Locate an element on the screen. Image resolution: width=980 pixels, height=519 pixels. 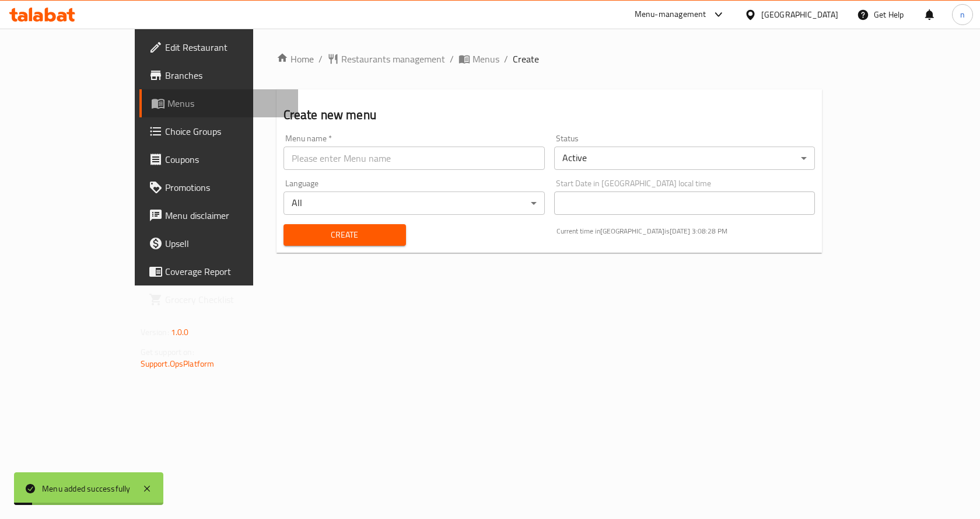
div: All is located at coordinates (414, 203).